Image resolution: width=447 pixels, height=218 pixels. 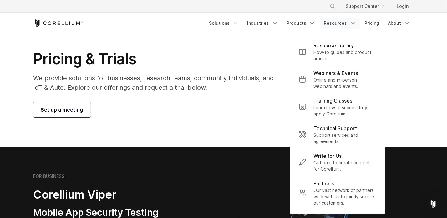 I want to click on a: Resources, so click(x=340, y=23).